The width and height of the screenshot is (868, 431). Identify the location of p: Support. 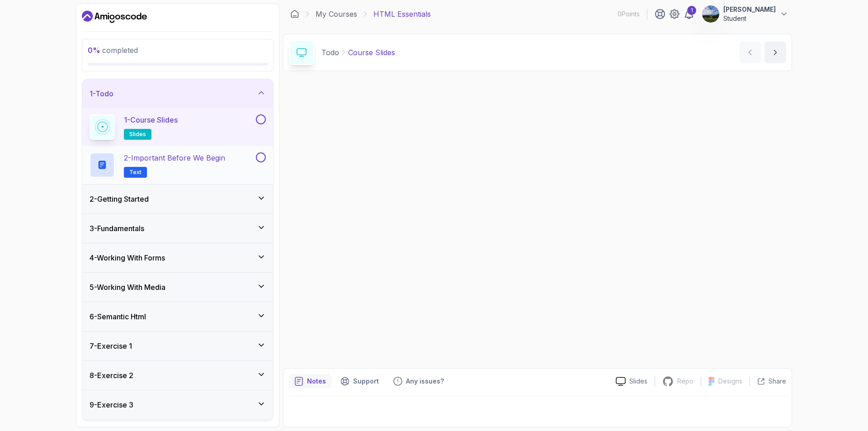
(365, 381).